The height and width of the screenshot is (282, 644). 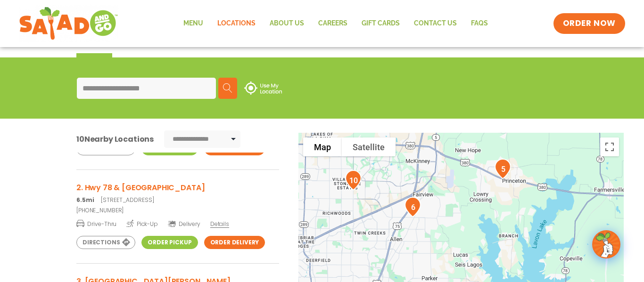 What do you see at coordinates (235, 242) in the screenshot?
I see `a: Order Delivery` at bounding box center [235, 242].